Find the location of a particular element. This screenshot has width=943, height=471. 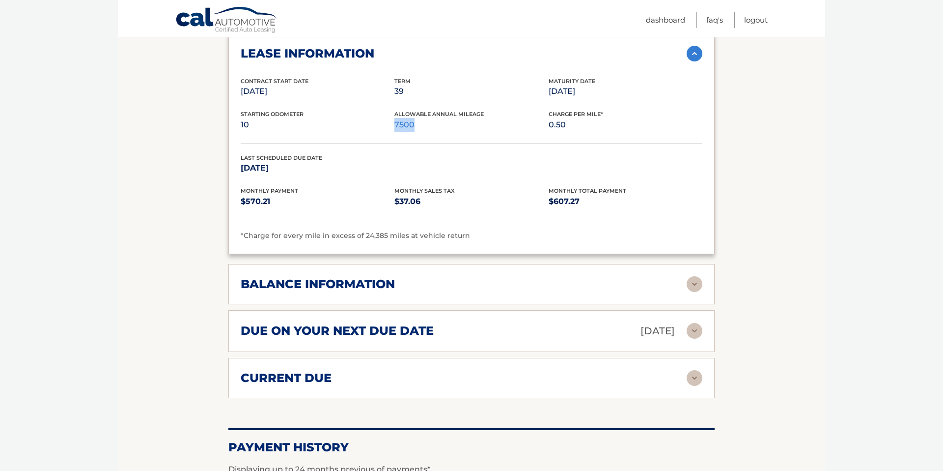

a: FAQ's is located at coordinates (715, 20).